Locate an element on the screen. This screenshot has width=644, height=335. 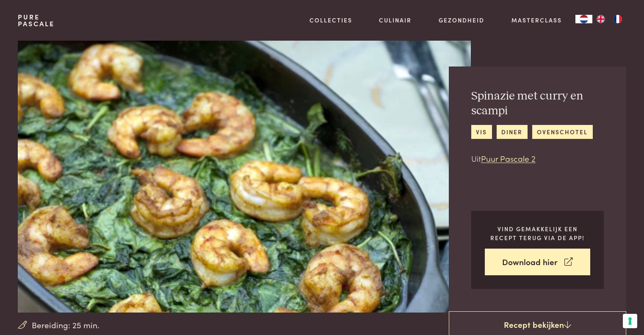
a: vis is located at coordinates (482, 132).